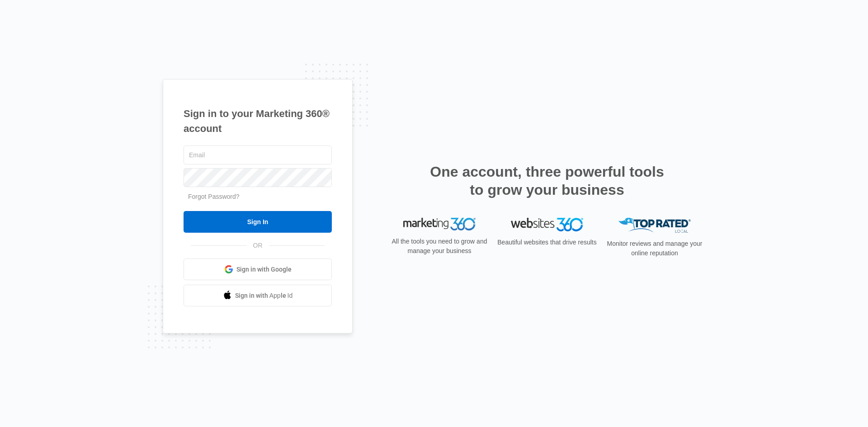 Image resolution: width=868 pixels, height=427 pixels. Describe the element at coordinates (214, 197) in the screenshot. I see `a: Forgot Password?` at that location.